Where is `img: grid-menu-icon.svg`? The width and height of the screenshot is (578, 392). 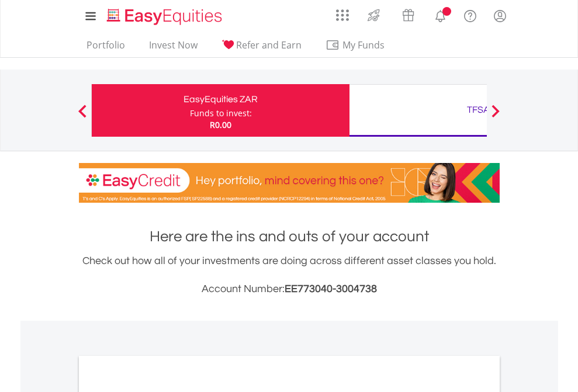 img: grid-menu-icon.svg is located at coordinates (342, 15).